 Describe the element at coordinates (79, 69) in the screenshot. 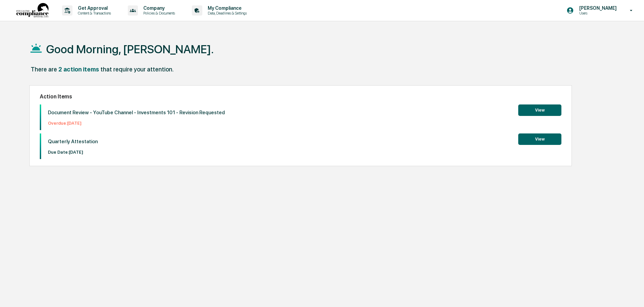

I see `div: 2 action items` at that location.